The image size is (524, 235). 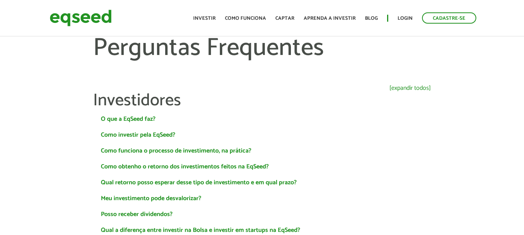 I want to click on a: Posso receber dividendos?, so click(x=137, y=215).